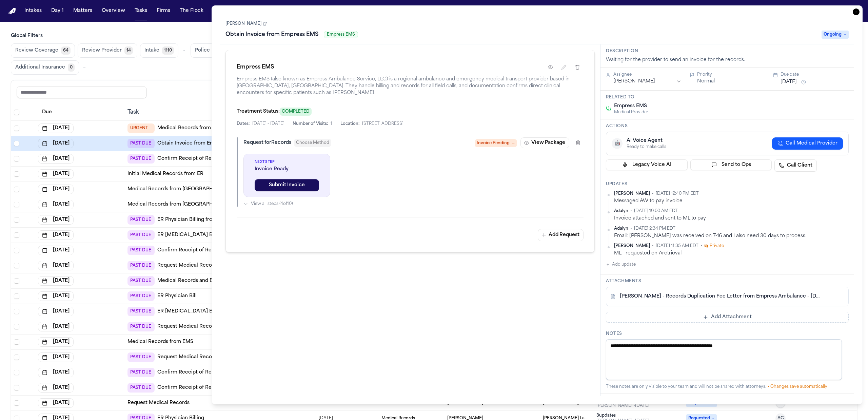 The height and width of the screenshot is (420, 868). Describe the element at coordinates (113, 11) in the screenshot. I see `a: Overview` at that location.